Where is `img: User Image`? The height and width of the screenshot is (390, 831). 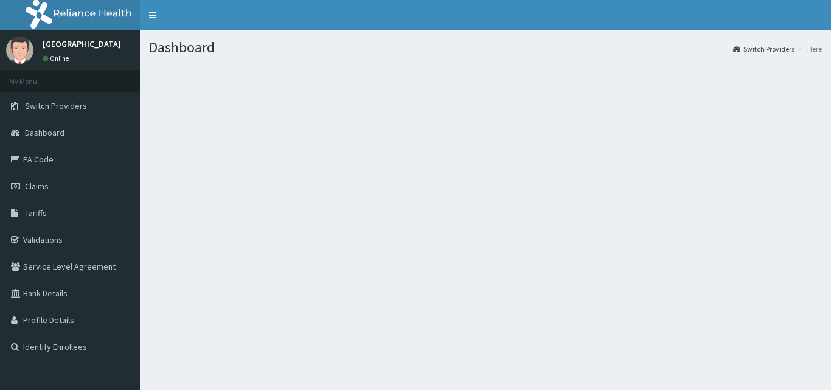
img: User Image is located at coordinates (19, 50).